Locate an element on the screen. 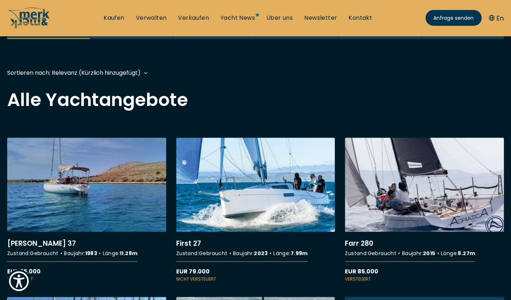 Image resolution: width=511 pixels, height=300 pixels. a: Kontakt is located at coordinates (361, 18).